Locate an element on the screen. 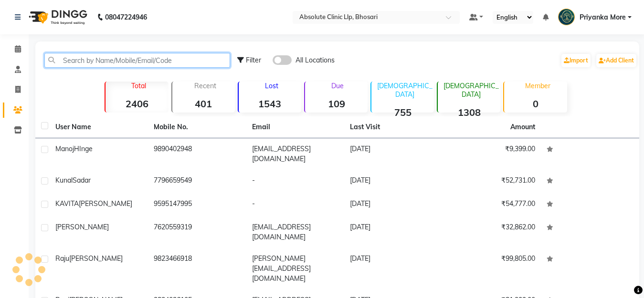 The width and height of the screenshot is (644, 298). td: ₹9,399.00 is located at coordinates (492, 154).